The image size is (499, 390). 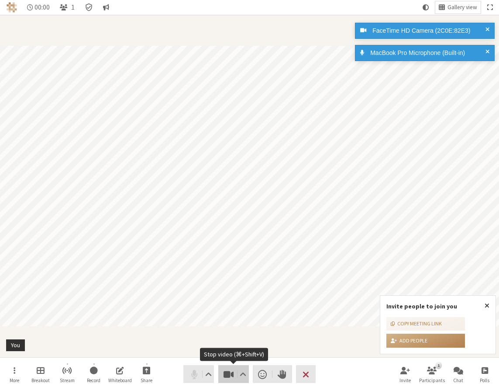 I want to click on span: Breakout, so click(x=41, y=381).